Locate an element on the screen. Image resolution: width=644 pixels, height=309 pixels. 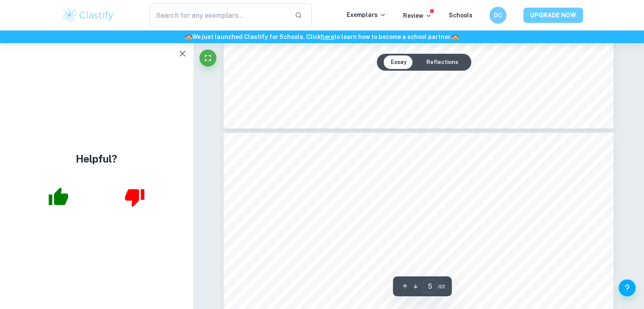
p: Exemplars is located at coordinates (366, 15).